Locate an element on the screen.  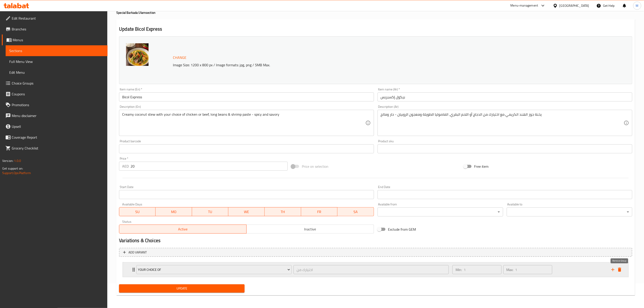
button: TH is located at coordinates (283, 212).